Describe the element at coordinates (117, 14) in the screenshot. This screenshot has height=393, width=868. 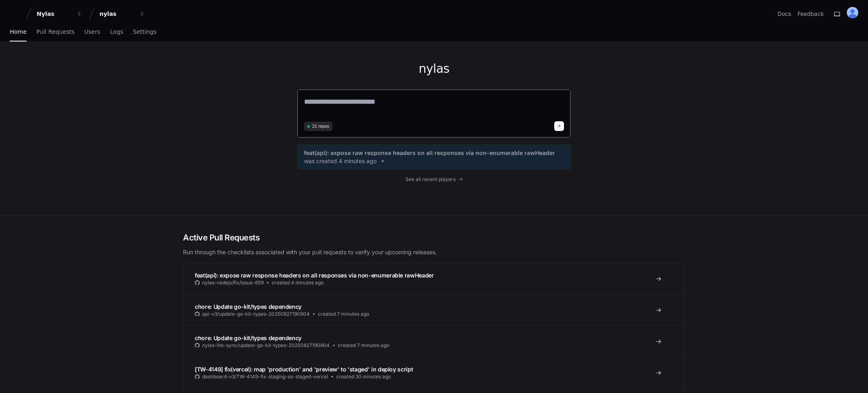
I see `div: nylas` at that location.